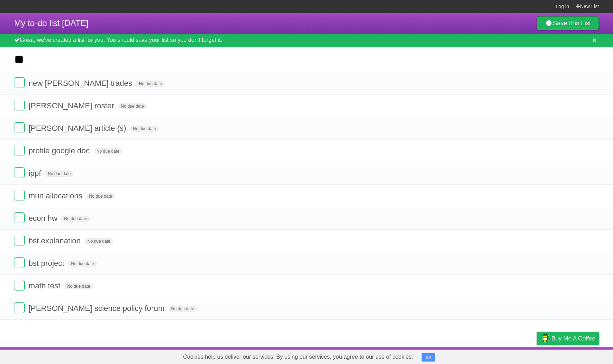 This screenshot has width=613, height=364. Describe the element at coordinates (55, 241) in the screenshot. I see `span: bst explanation` at that location.